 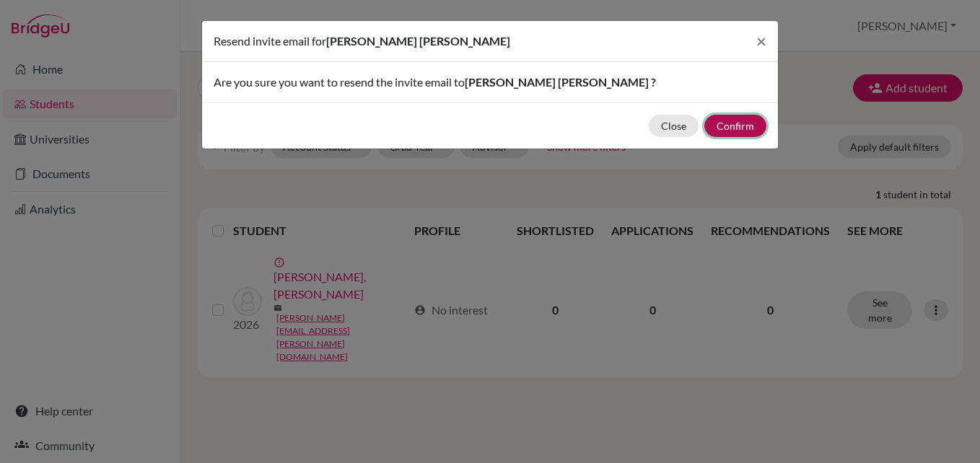 What do you see at coordinates (735, 125) in the screenshot?
I see `button: Confirm` at bounding box center [735, 125].